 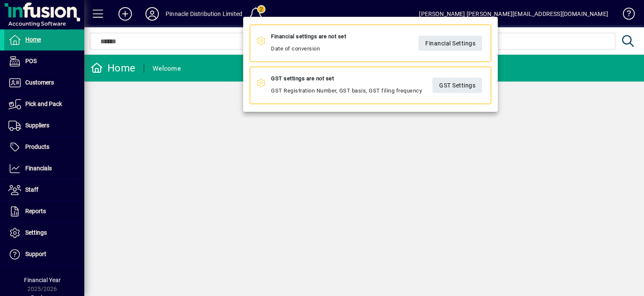 I want to click on div: GST settings are not set, so click(x=347, y=79).